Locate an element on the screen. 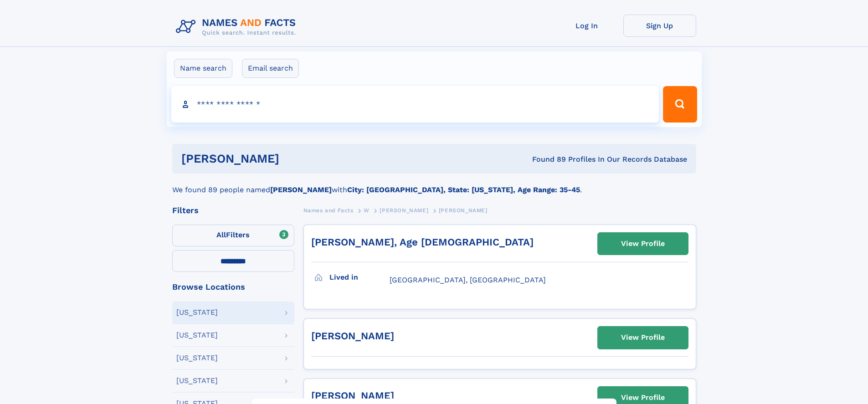  div: Browse Locations is located at coordinates (233, 287).